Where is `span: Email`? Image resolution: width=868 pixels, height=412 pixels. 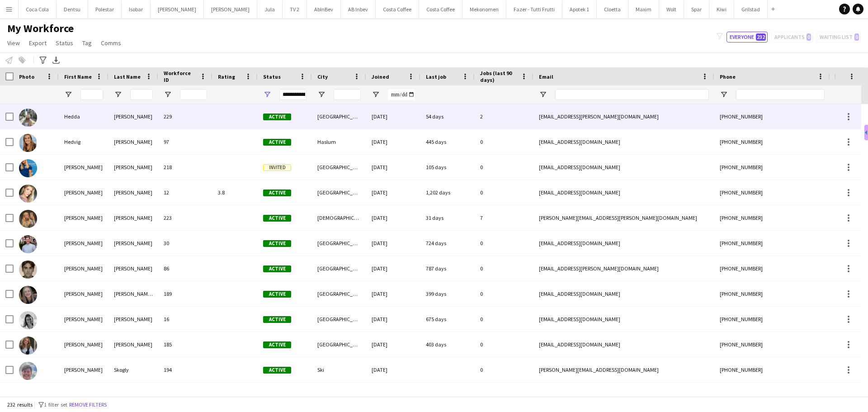 span: Email is located at coordinates (546, 77).